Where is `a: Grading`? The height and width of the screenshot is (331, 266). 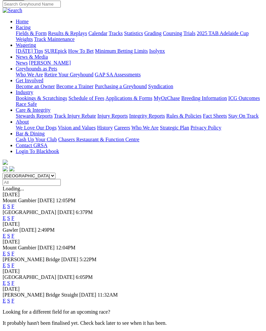
a: Grading is located at coordinates (153, 33).